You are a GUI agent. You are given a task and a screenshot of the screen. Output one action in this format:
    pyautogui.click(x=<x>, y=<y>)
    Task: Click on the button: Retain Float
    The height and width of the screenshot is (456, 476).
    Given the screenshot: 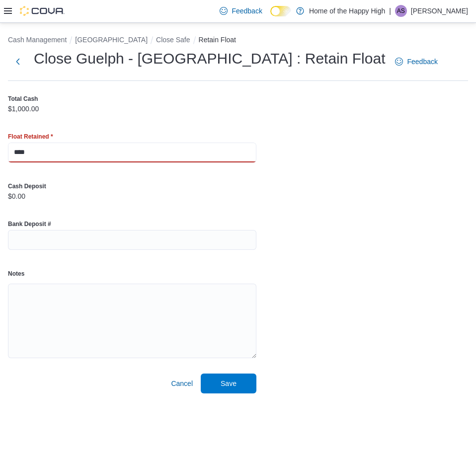 What is the action you would take?
    pyautogui.click(x=217, y=40)
    